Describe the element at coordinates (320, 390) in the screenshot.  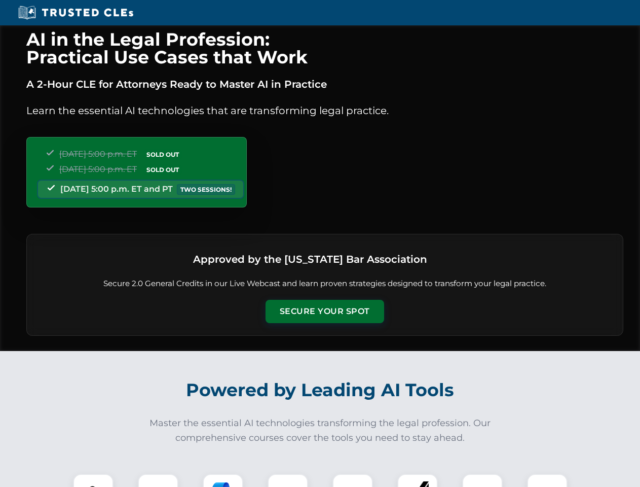
I see `h2: Powered by Leading AI Tools` at that location.